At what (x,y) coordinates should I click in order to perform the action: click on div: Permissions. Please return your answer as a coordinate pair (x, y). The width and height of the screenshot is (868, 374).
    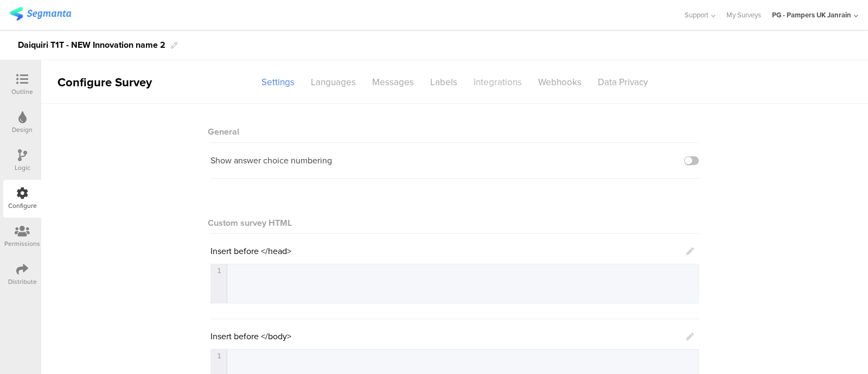
    Looking at the image, I should click on (22, 244).